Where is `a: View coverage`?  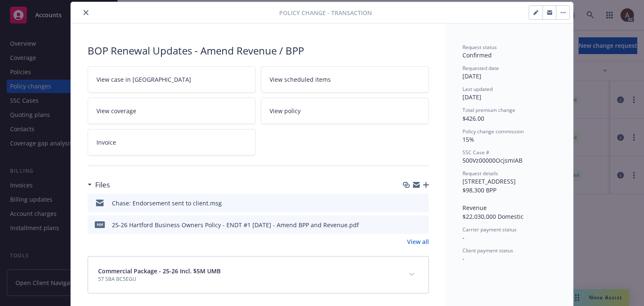 a: View coverage is located at coordinates (171, 111).